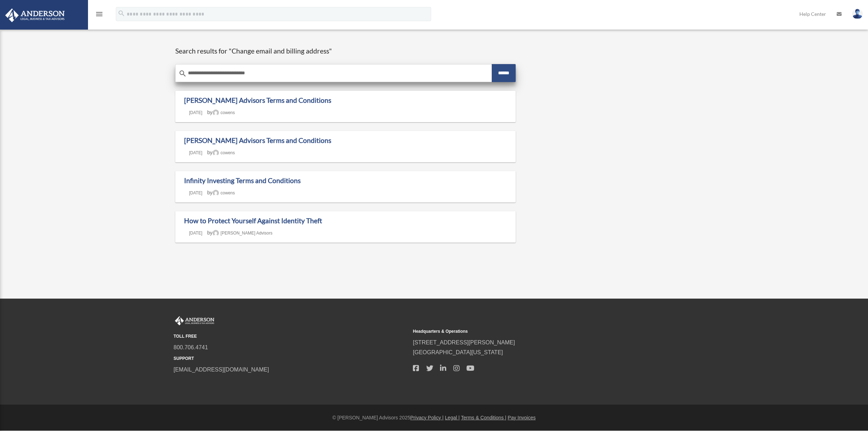 Image resolution: width=868 pixels, height=431 pixels. What do you see at coordinates (290, 336) in the screenshot?
I see `small: TOLL FREE` at bounding box center [290, 336].